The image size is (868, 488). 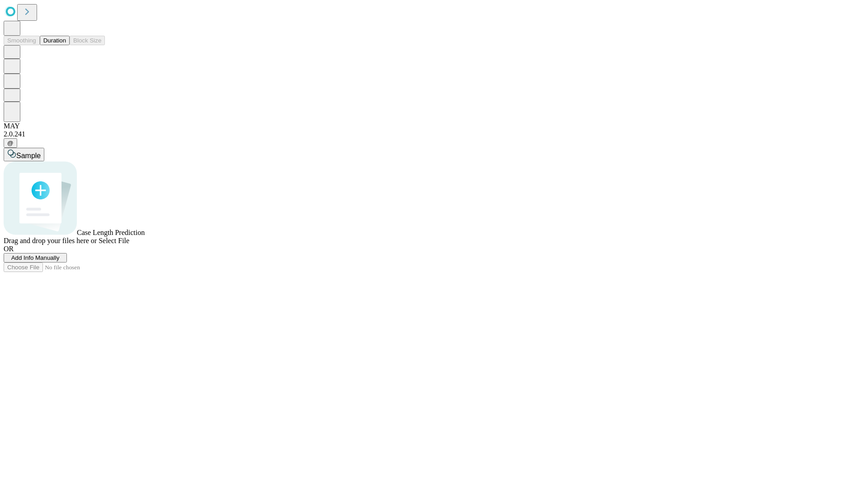 I want to click on div: MAY, so click(x=434, y=126).